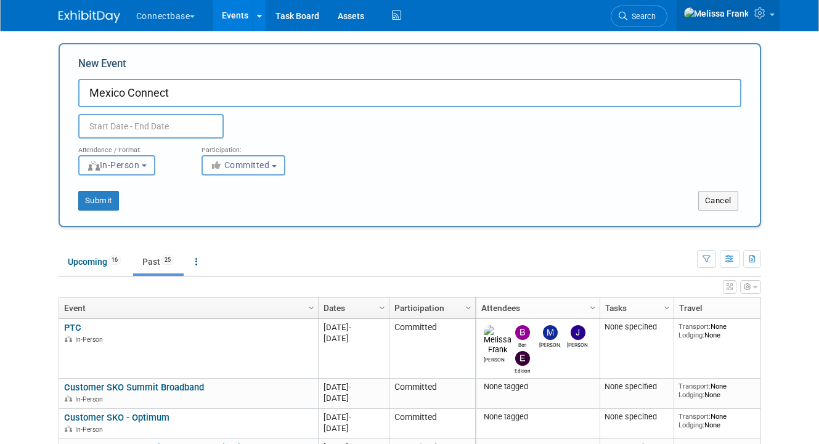 This screenshot has width=819, height=444. I want to click on input: Start Date - End Date, so click(151, 126).